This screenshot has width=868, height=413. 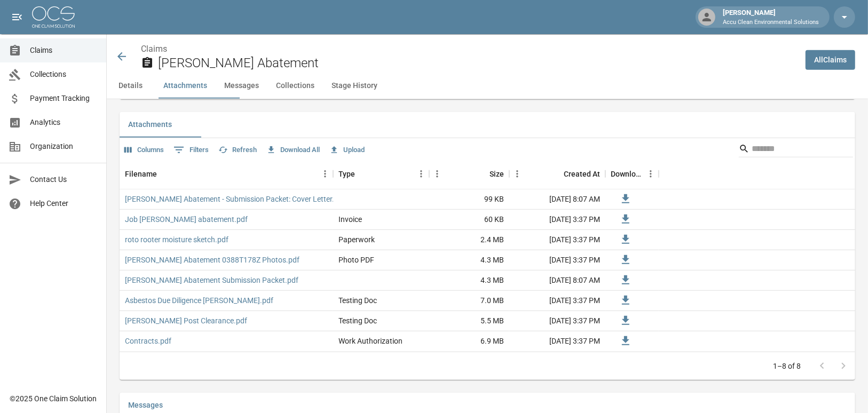 I want to click on span: Analytics, so click(x=63, y=122).